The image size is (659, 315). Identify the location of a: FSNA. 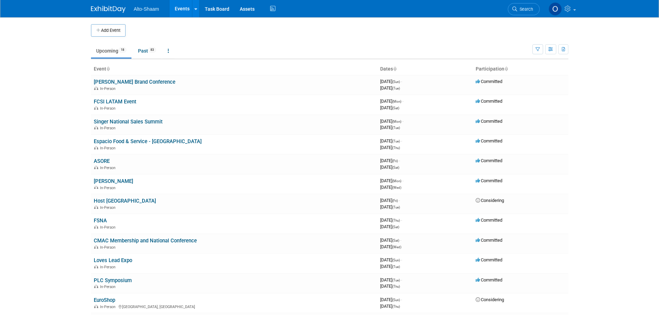
(100, 221).